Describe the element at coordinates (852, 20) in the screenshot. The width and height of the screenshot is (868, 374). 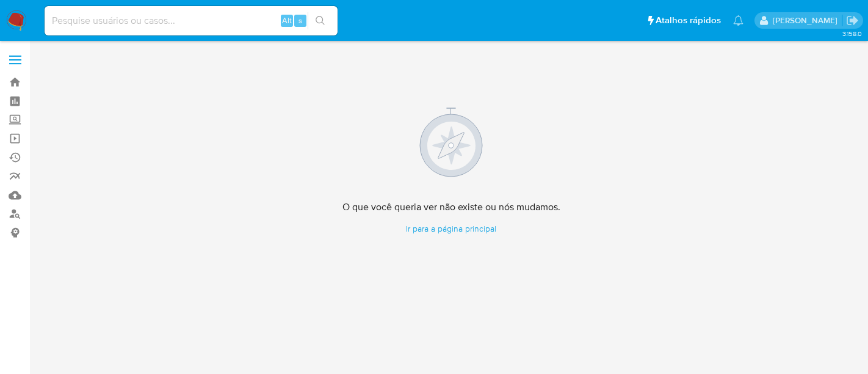
I see `a: Sair` at that location.